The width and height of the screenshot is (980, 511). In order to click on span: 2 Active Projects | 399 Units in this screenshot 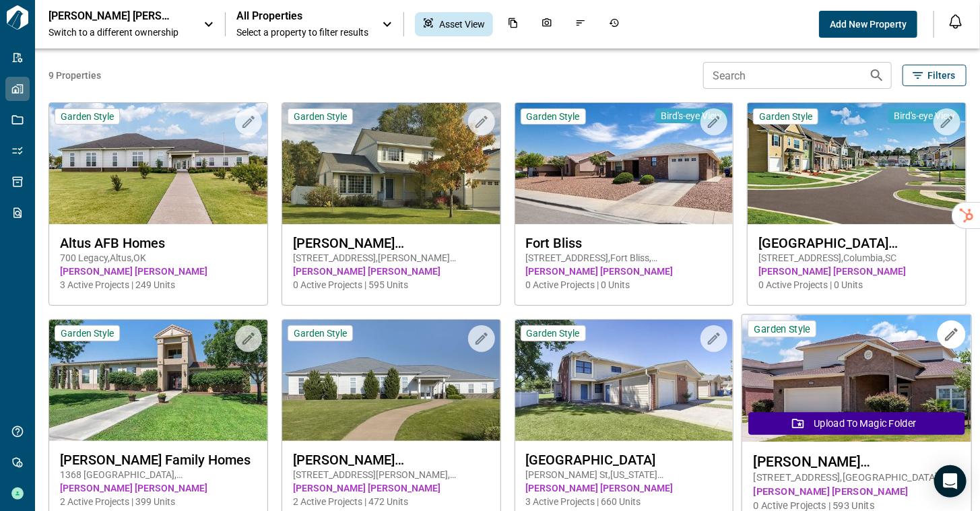, I will do `click(158, 502)`.